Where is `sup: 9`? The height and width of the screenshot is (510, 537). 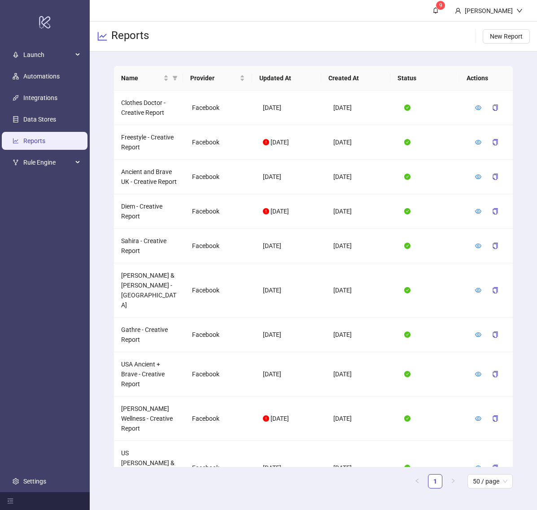 sup: 9 is located at coordinates (441, 5).